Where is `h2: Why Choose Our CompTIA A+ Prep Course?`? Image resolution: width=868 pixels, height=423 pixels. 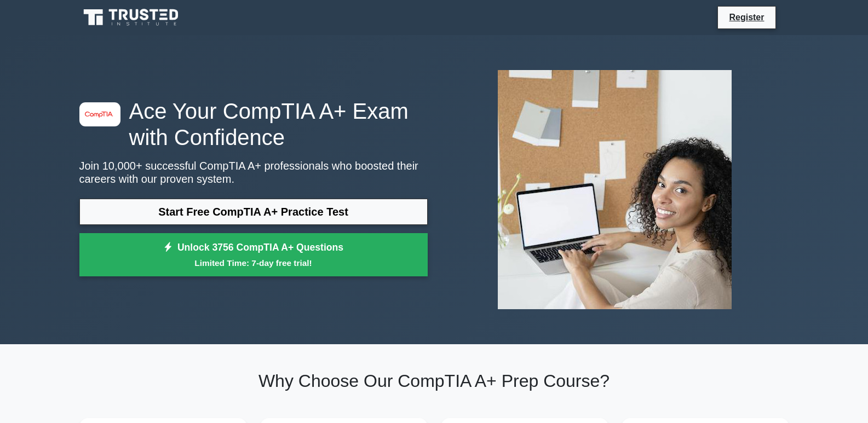
h2: Why Choose Our CompTIA A+ Prep Course? is located at coordinates (434, 381).